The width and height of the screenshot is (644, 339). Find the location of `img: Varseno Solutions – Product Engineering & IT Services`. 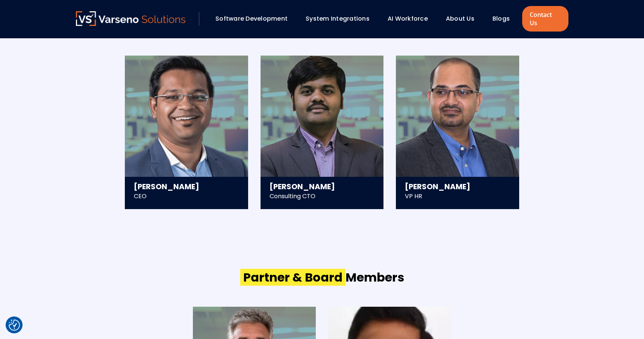

img: Varseno Solutions – Product Engineering & IT Services is located at coordinates (131, 19).